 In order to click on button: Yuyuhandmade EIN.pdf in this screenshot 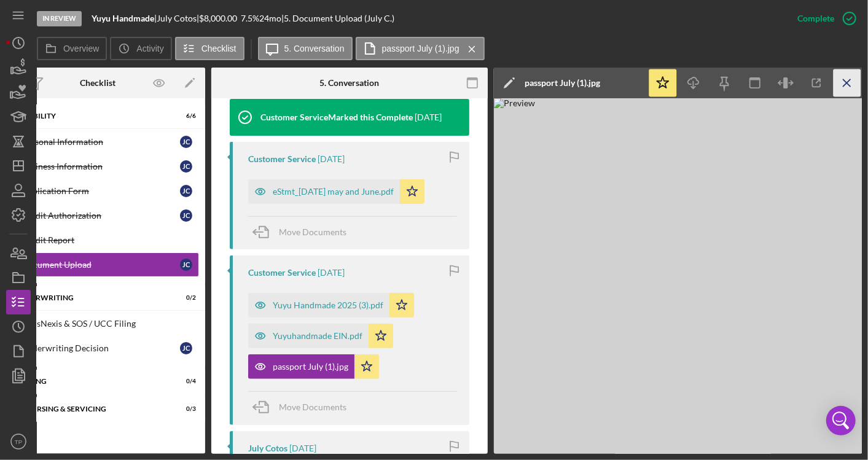, I will do `click(320, 336)`.